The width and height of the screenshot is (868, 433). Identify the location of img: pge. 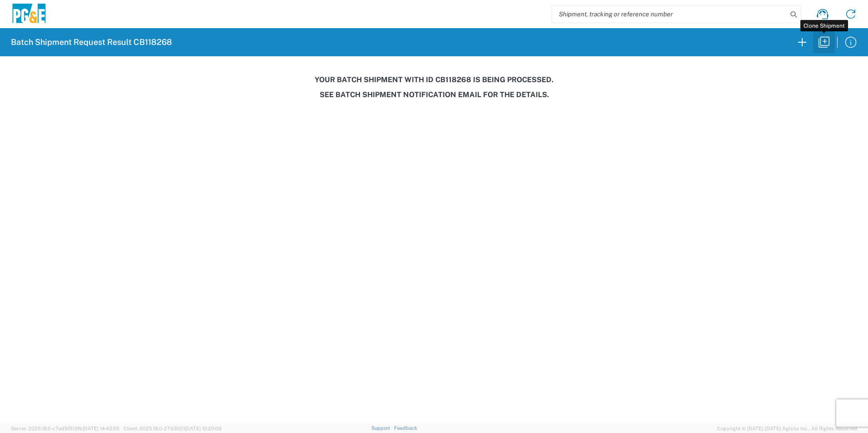
(29, 14).